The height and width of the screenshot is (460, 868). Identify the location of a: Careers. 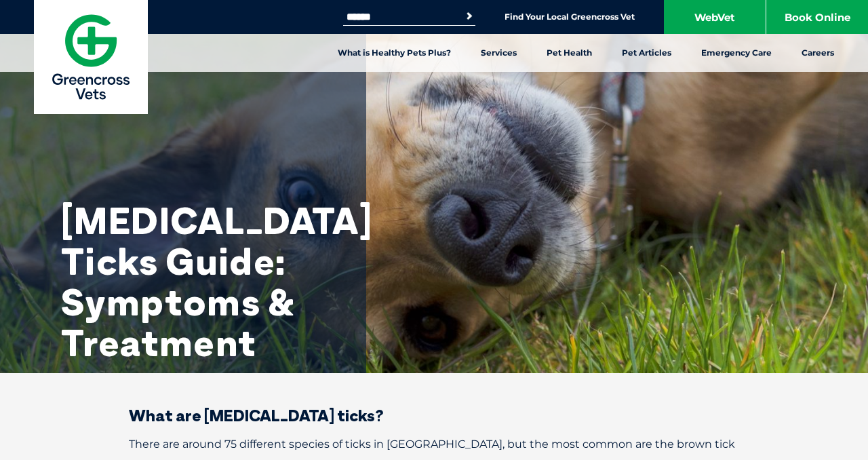
(818, 53).